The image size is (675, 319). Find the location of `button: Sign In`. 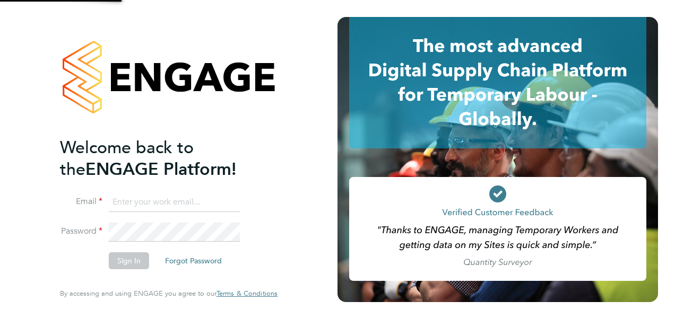

button: Sign In is located at coordinates (129, 261).